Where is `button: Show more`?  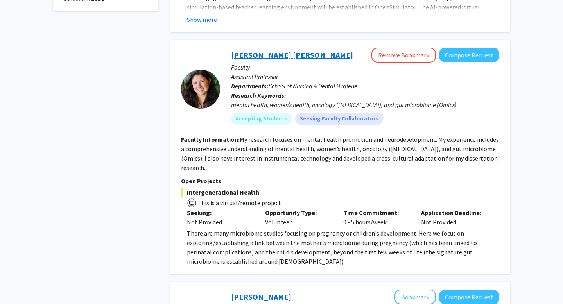
button: Show more is located at coordinates (202, 20).